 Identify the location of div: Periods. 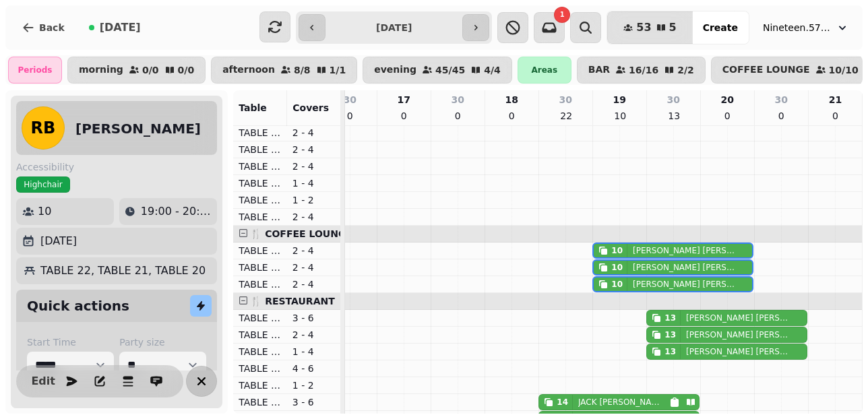
(35, 70).